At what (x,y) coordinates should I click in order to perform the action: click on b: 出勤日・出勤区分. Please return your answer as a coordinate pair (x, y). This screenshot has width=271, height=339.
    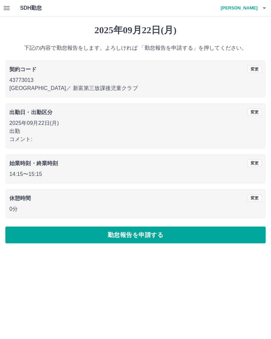
    Looking at the image, I should click on (31, 112).